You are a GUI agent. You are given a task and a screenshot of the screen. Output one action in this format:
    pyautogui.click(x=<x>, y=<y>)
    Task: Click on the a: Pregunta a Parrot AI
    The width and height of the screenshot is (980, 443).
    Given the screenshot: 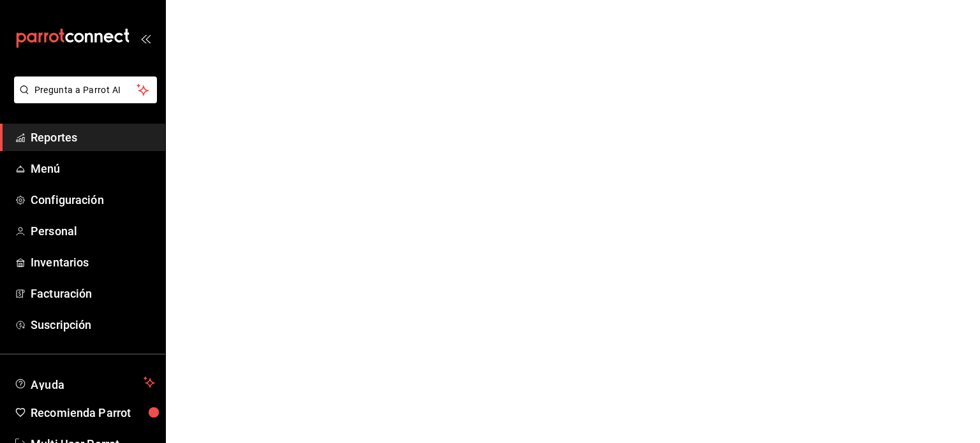 What is the action you would take?
    pyautogui.click(x=83, y=99)
    